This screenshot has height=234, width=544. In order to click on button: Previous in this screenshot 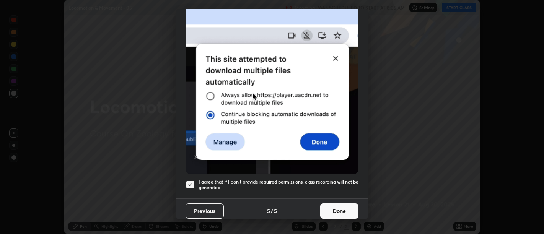, I will do `click(205, 211)`.